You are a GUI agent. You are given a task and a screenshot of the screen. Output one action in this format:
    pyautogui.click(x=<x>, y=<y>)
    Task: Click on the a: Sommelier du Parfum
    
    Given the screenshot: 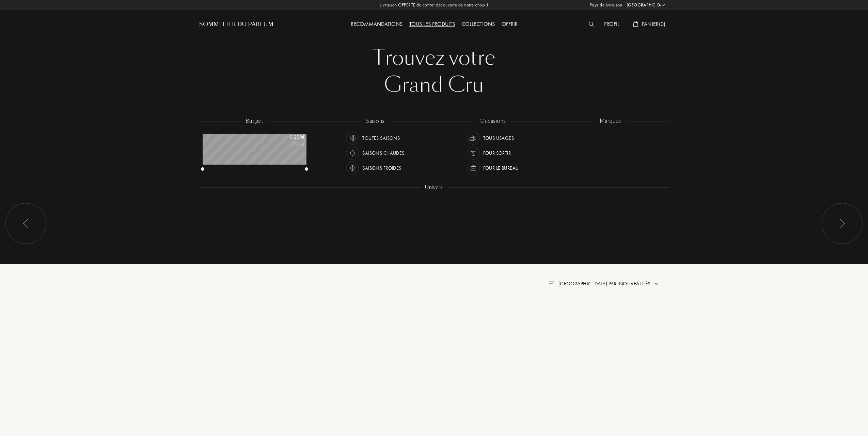 What is the action you would take?
    pyautogui.click(x=236, y=24)
    